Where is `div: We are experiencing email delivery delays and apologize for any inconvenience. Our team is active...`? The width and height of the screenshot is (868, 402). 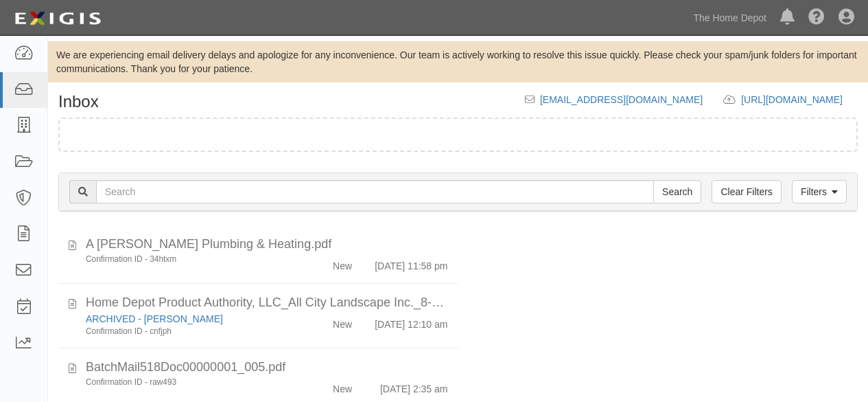 div: We are experiencing email delivery delays and apologize for any inconvenience. Our team is active... is located at coordinates (458, 62).